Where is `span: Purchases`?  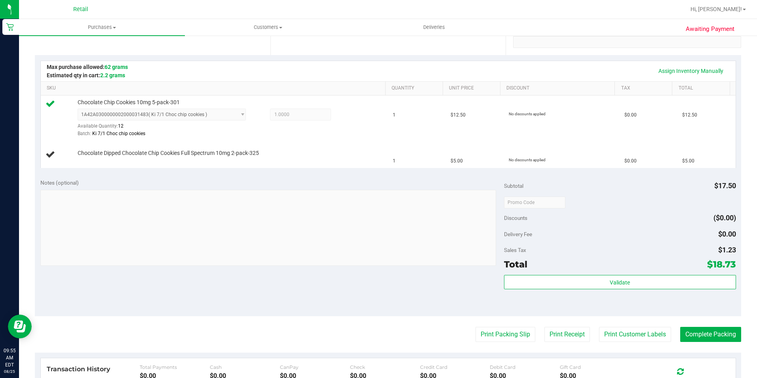 span: Purchases is located at coordinates (102, 27).